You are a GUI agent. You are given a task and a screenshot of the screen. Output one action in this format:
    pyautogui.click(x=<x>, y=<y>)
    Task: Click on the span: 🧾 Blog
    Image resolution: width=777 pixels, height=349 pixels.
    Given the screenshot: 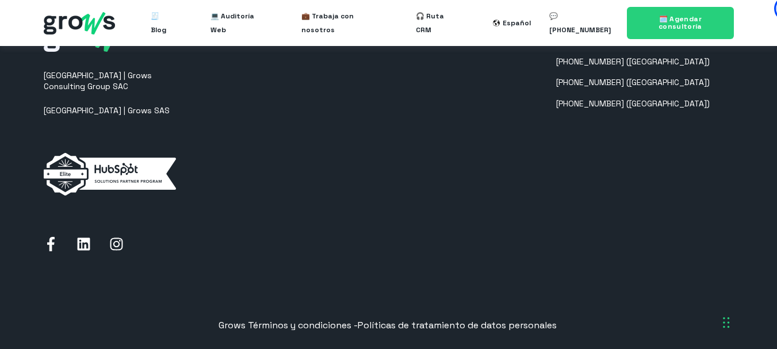 What is the action you would take?
    pyautogui.click(x=162, y=23)
    